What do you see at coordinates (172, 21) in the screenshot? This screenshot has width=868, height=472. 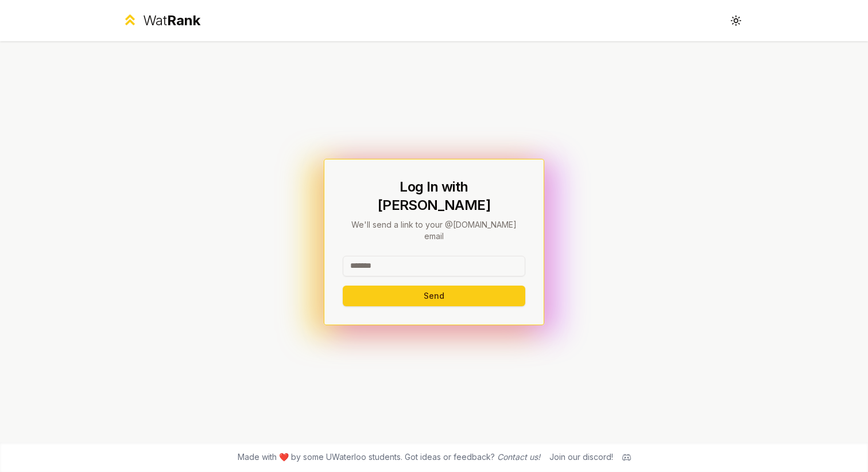 I see `div: Wat` at bounding box center [172, 21].